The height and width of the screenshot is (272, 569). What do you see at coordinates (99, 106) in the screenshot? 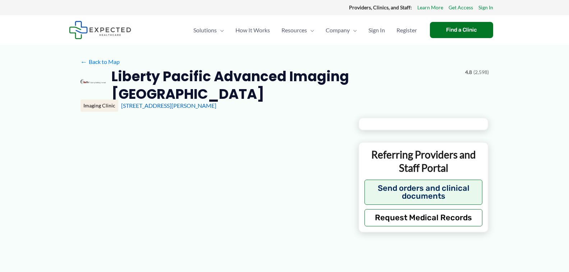
I see `div: Imaging Clinic` at bounding box center [99, 106].